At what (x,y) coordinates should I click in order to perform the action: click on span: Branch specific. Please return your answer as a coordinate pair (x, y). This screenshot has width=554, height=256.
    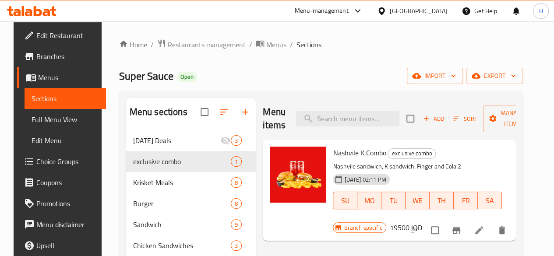
    Looking at the image, I should click on (363, 228).